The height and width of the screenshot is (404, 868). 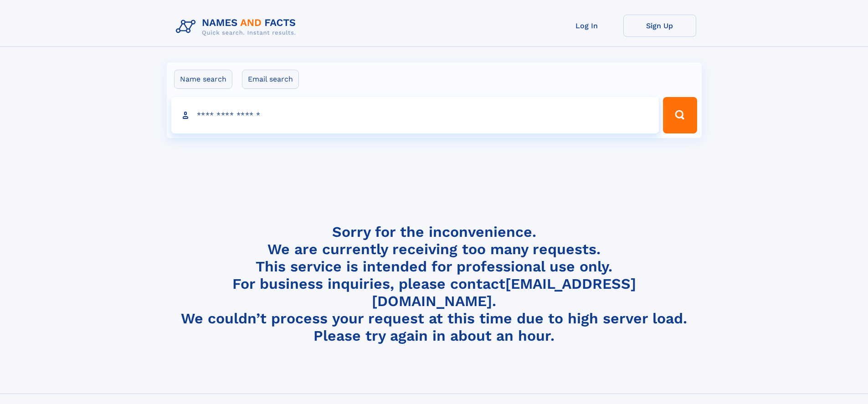 I want to click on label: Email search, so click(x=270, y=80).